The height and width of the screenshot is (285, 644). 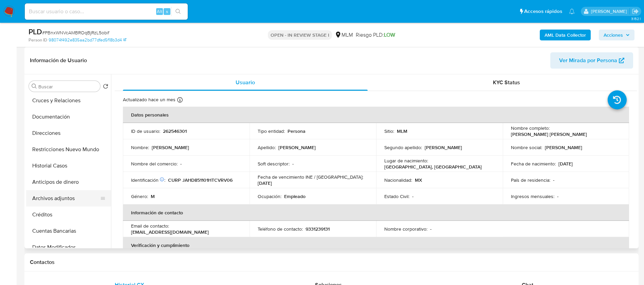 I want to click on b: PLD, so click(x=35, y=32).